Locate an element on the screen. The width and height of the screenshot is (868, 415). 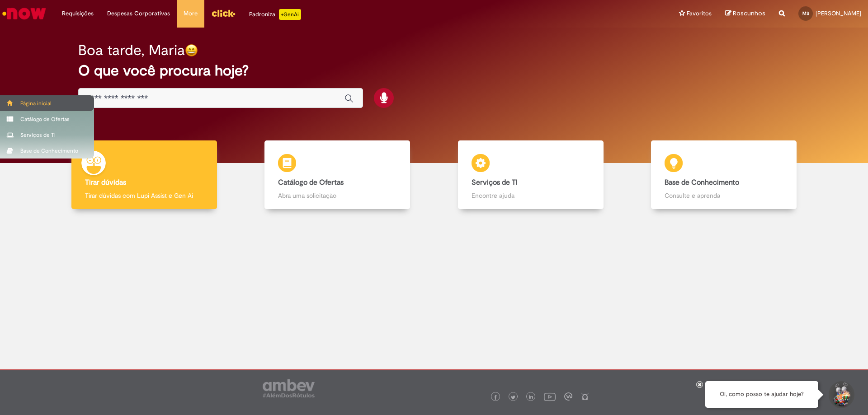
button: Iniciar Conversa de Suporte is located at coordinates (841, 395).